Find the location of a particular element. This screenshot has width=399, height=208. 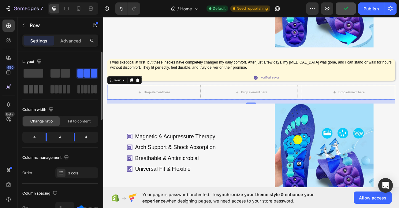

div: Row is located at coordinates (17, 81).